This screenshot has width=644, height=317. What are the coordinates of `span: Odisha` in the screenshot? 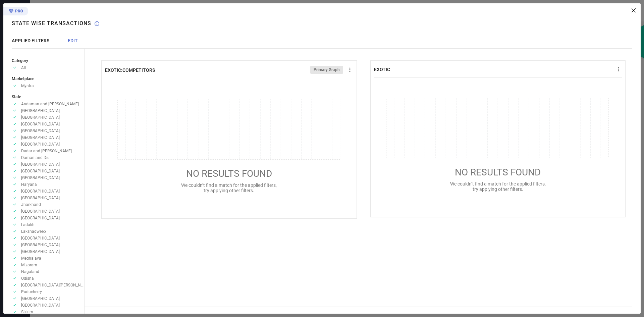 It's located at (27, 278).